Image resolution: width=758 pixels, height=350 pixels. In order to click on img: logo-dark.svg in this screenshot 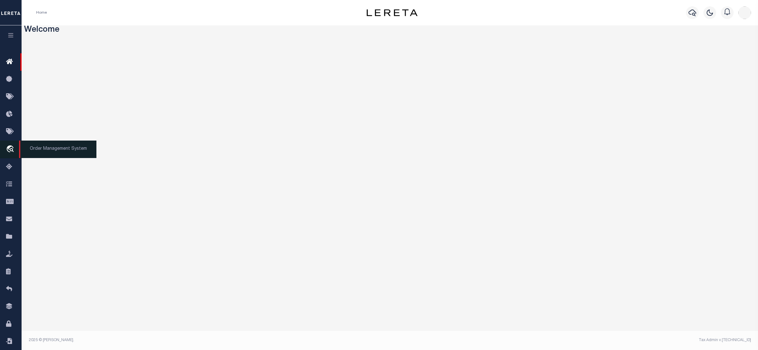, I will do `click(392, 13)`.